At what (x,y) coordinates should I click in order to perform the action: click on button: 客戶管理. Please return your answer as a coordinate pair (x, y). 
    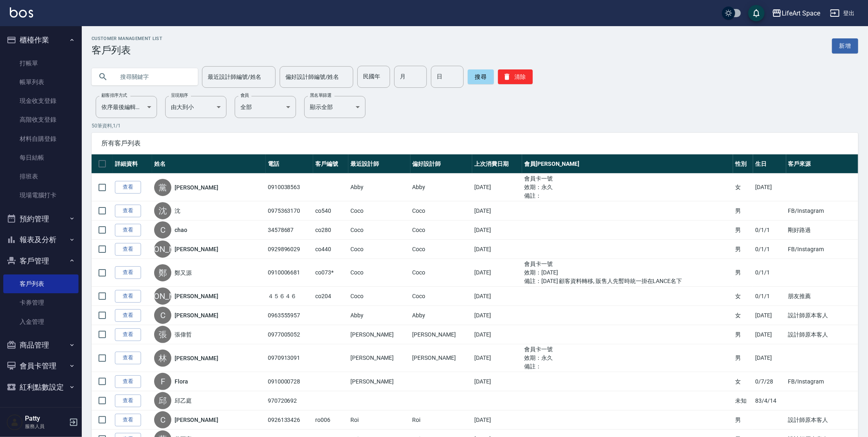
    Looking at the image, I should click on (41, 261).